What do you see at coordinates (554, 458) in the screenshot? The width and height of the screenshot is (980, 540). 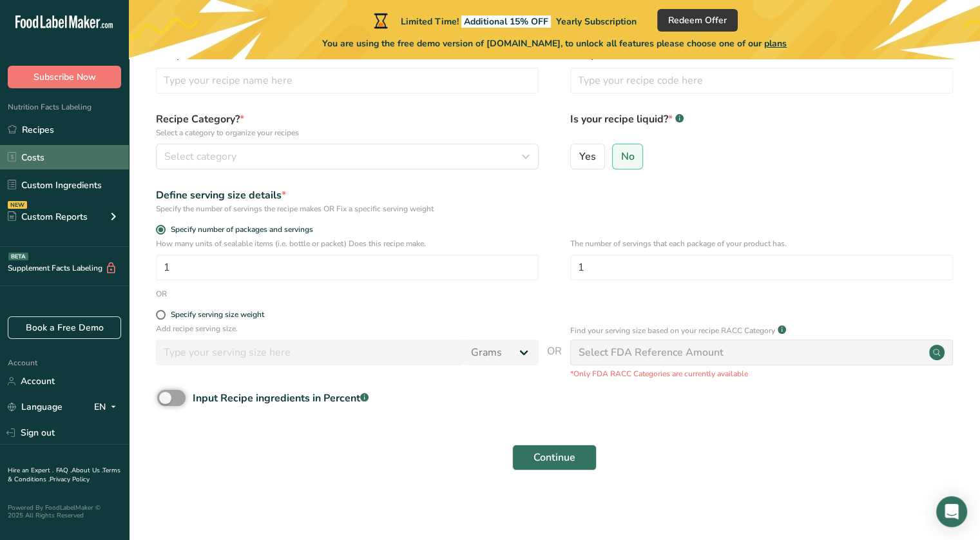 I see `span: Continue` at bounding box center [554, 458].